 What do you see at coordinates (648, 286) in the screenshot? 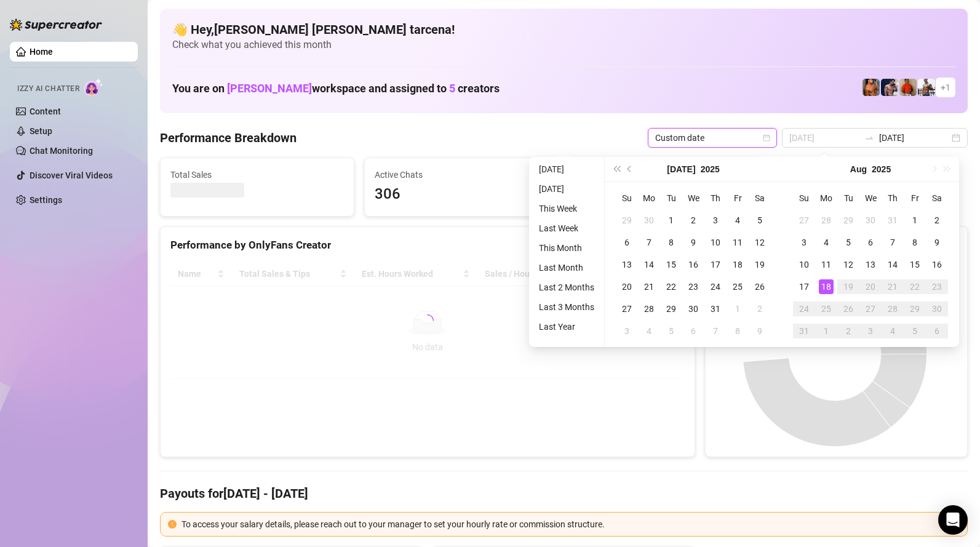
I see `div: 21` at bounding box center [648, 286].